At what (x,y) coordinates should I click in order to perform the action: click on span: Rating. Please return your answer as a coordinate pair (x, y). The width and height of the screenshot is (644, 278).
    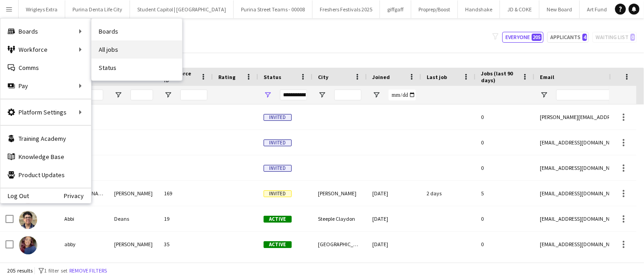
    Looking at the image, I should click on (227, 77).